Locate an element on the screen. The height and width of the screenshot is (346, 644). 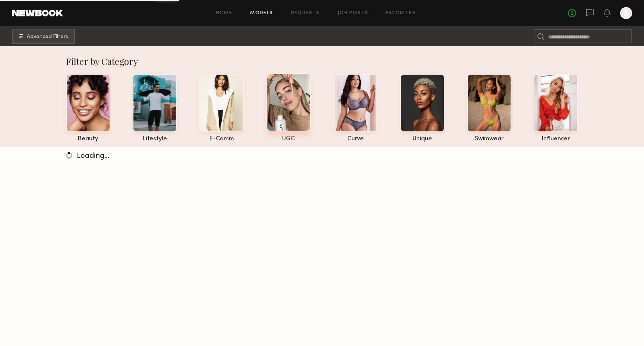
span: Loading… is located at coordinates (93, 156).